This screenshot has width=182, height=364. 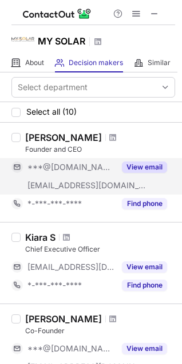 What do you see at coordinates (23, 39) in the screenshot?
I see `img: 4c46ca9949f683acf8ee821ffca35378` at bounding box center [23, 39].